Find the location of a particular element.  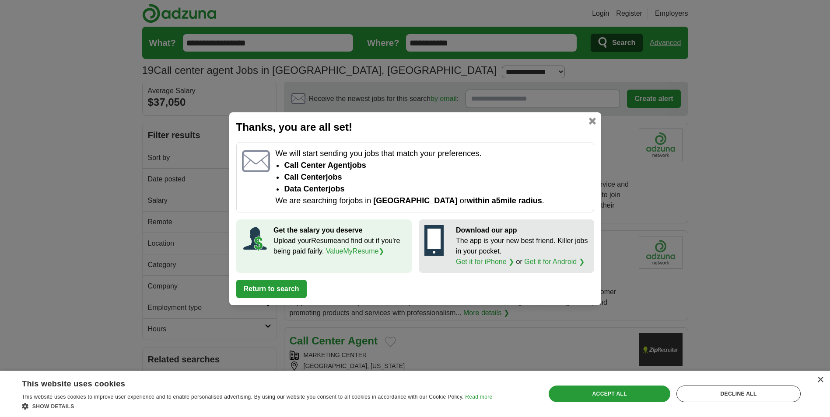

div: Accept all is located at coordinates (609, 394).